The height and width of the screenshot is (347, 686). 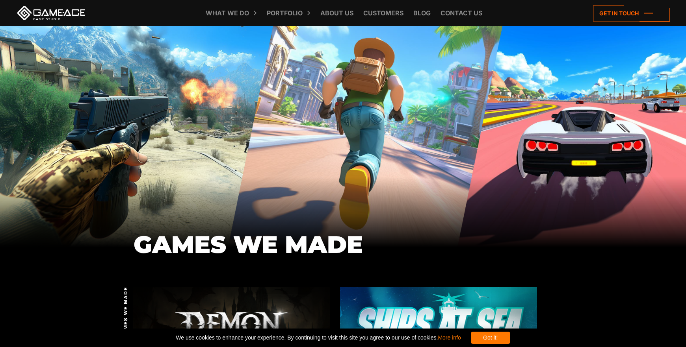 What do you see at coordinates (318, 338) in the screenshot?
I see `span: We use cookies to enhance your experience. By continuing to visit this site you agree to our use ...` at bounding box center [318, 338].